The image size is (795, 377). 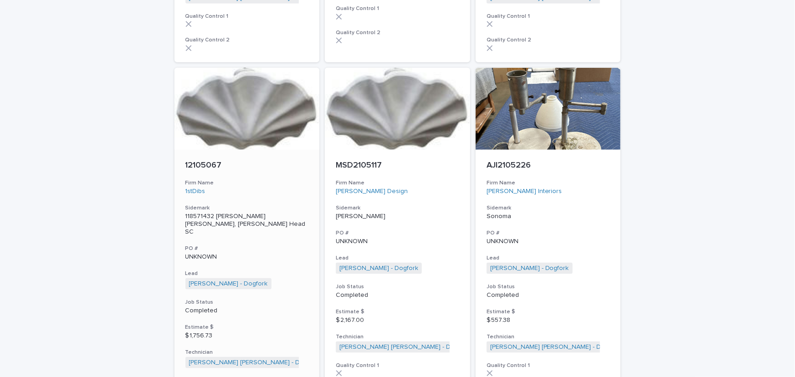 What do you see at coordinates (247, 336) in the screenshot?
I see `p: $ 1,756.73` at bounding box center [247, 336].